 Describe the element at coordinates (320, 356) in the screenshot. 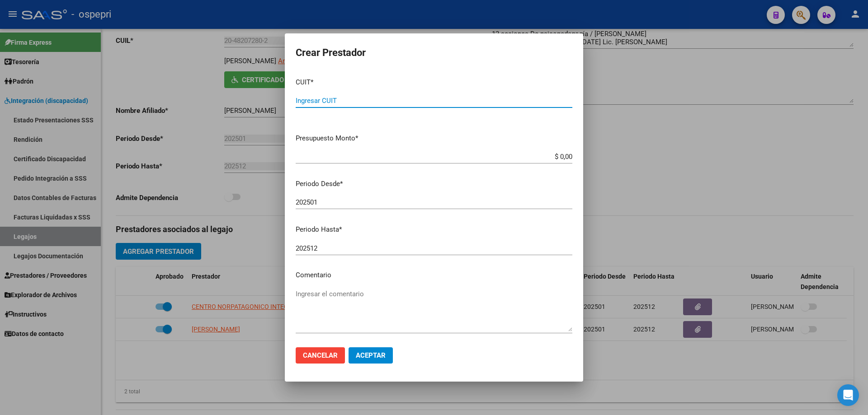

I see `span: Cancelar` at that location.